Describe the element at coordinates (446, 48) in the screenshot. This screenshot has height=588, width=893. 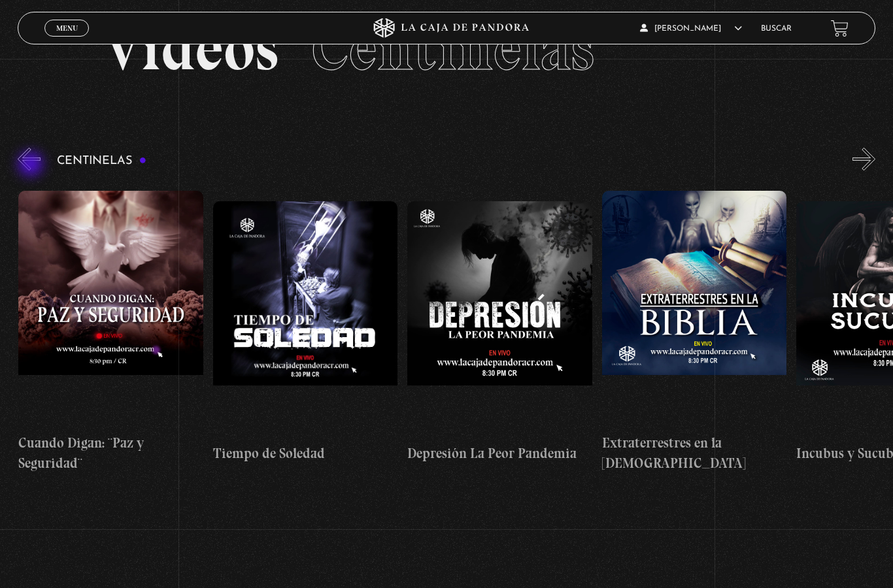
I see `h2: Videos` at that location.